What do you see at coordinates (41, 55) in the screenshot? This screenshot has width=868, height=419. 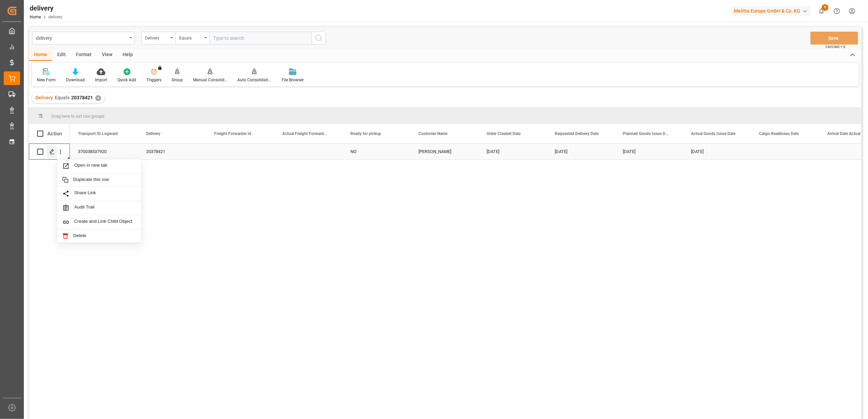 I see `div: Home` at bounding box center [41, 55].